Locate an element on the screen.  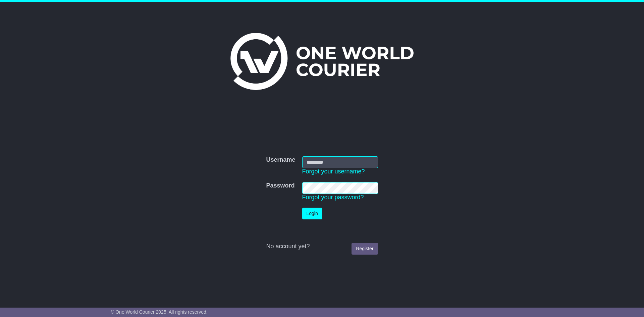
a: Forgot your username? is located at coordinates (333, 171).